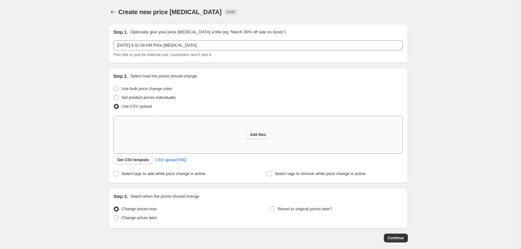 The image size is (521, 249). I want to click on button: Price change jobs, so click(113, 12).